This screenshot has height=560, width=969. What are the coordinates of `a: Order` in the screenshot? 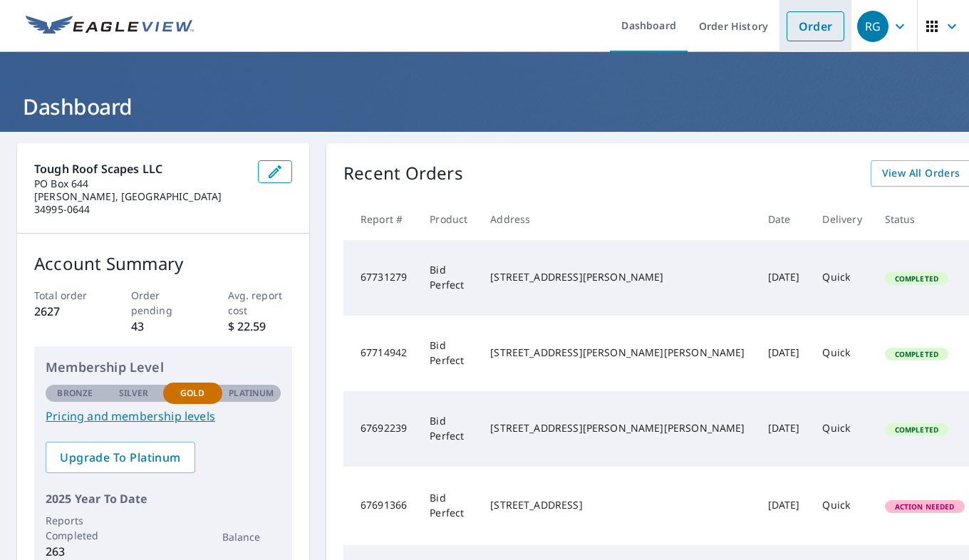 It's located at (815, 26).